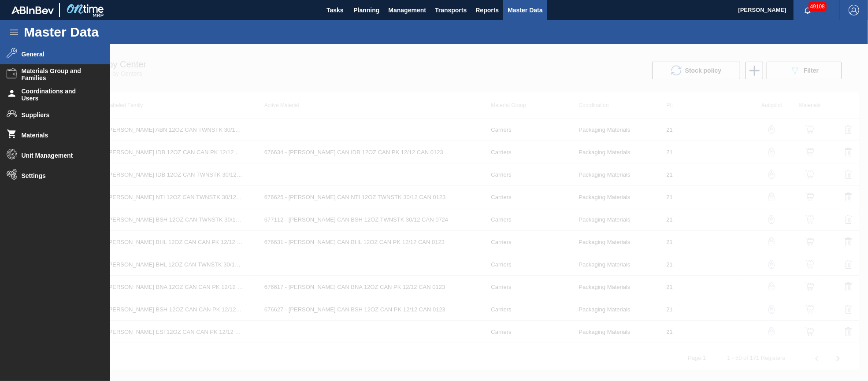  What do you see at coordinates (58, 175) in the screenshot?
I see `span: Settings` at bounding box center [58, 175].